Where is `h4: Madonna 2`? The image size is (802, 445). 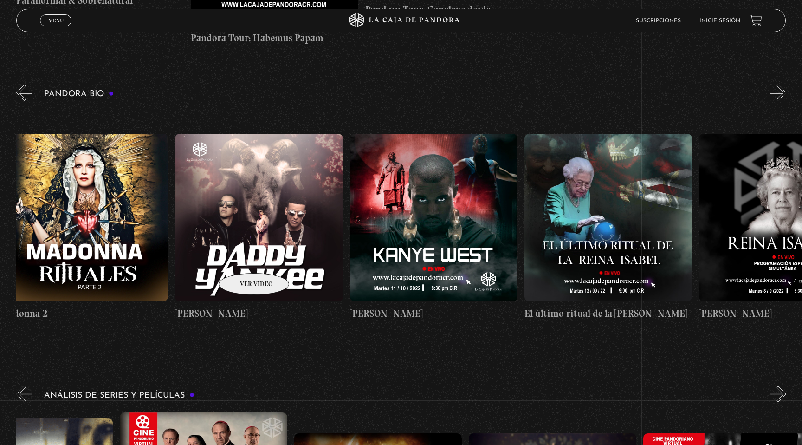
h4: Madonna 2 is located at coordinates (84, 313).